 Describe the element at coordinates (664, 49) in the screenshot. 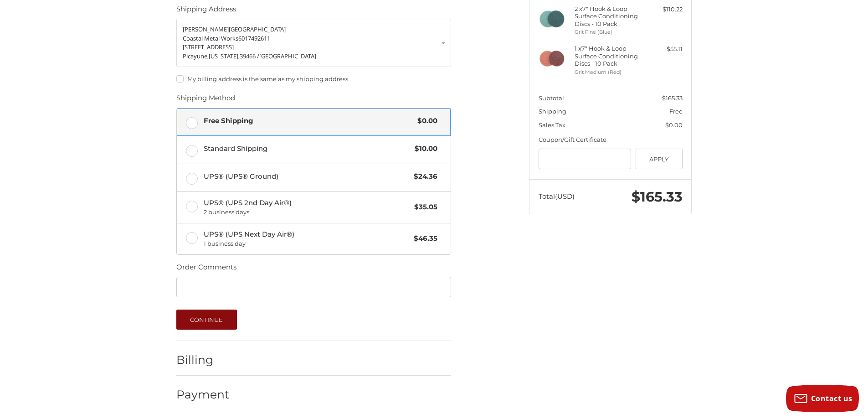

I see `div: $55.11` at that location.